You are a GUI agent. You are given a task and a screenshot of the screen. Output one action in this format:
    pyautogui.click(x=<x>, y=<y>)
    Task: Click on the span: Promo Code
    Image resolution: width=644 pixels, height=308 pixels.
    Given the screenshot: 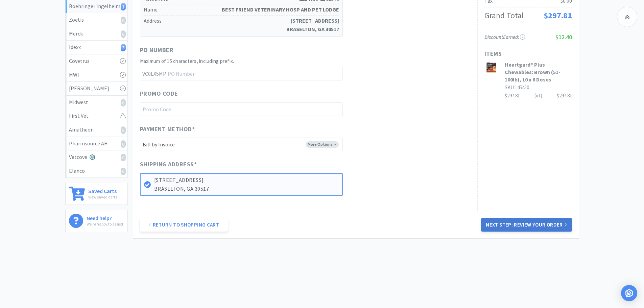 What is the action you would take?
    pyautogui.click(x=159, y=94)
    